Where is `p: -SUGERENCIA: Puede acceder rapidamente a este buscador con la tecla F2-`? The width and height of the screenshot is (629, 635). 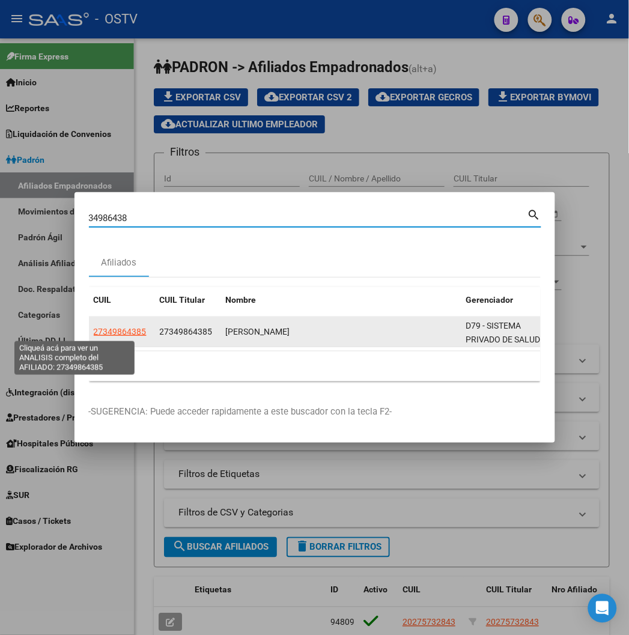
p: -SUGERENCIA: Puede acceder rapidamente a este buscador con la tecla F2- is located at coordinates (315, 412).